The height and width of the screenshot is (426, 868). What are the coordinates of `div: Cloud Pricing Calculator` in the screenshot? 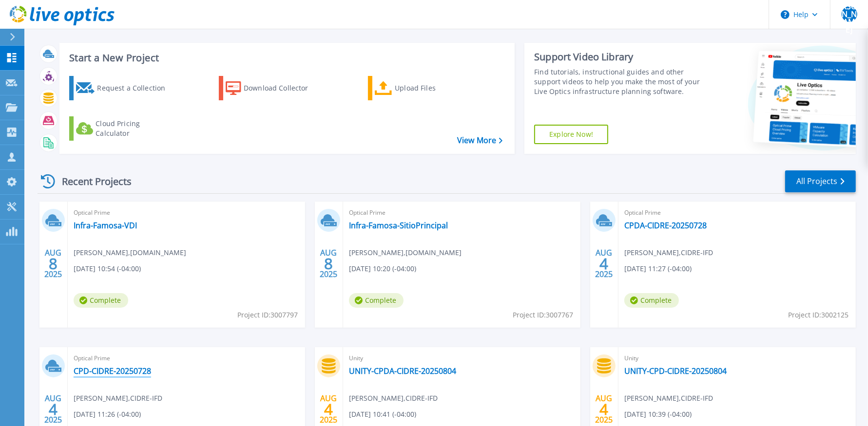 It's located at (134, 129).